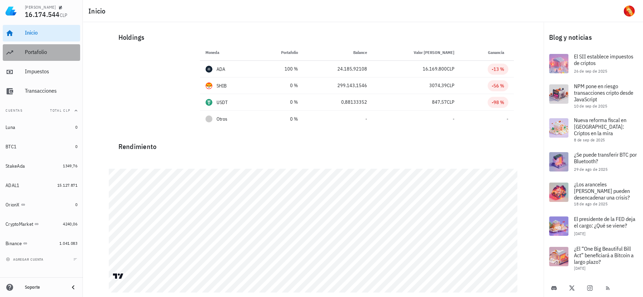  I want to click on span: ¿Se puede transferir BTC por Bluetooth?, so click(605, 157).